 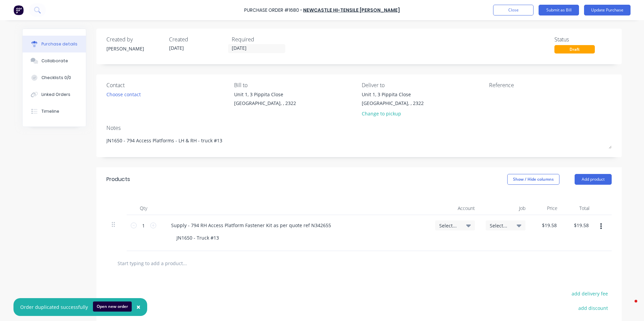 I want to click on div: Account, so click(x=455, y=208).